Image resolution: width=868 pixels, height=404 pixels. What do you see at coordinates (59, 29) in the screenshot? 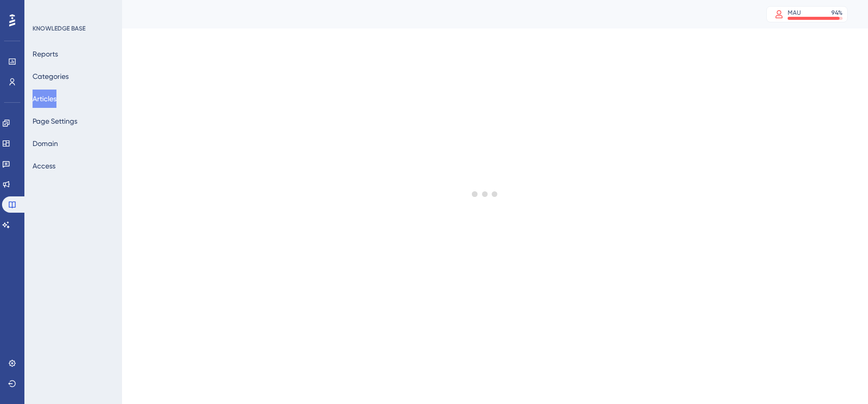
I see `div: KNOWLEDGE BASE` at bounding box center [59, 29].